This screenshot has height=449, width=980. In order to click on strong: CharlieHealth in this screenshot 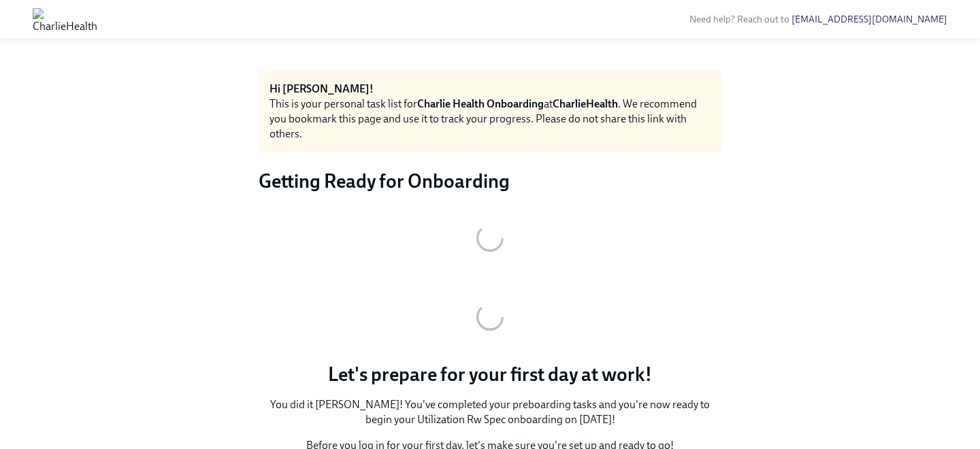, I will do `click(585, 104)`.